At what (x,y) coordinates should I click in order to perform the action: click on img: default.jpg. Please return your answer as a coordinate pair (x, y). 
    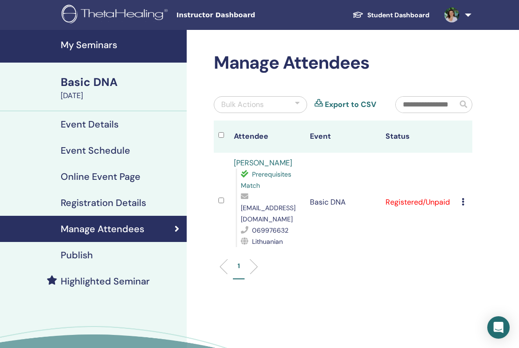
    Looking at the image, I should click on (452, 15).